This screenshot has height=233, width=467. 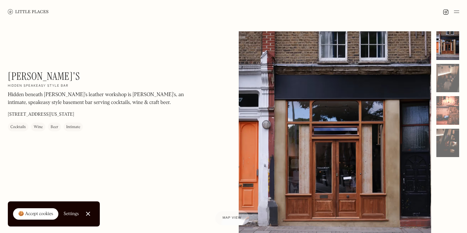 What do you see at coordinates (88, 214) in the screenshot?
I see `div: Close Cookie Popup` at bounding box center [88, 214].